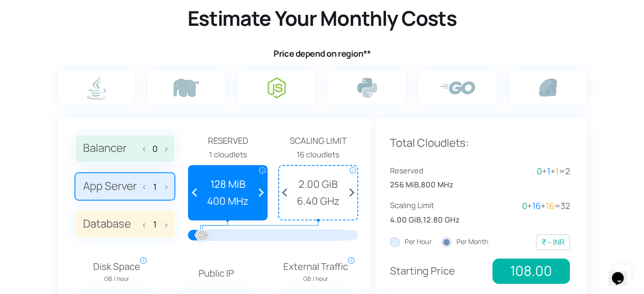  What do you see at coordinates (367, 87) in the screenshot?
I see `img: python` at bounding box center [367, 87].